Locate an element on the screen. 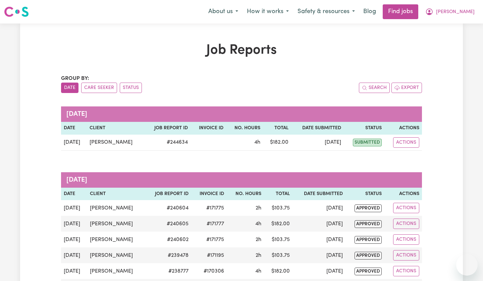 The height and width of the screenshot is (281, 483). h1: Job Reports is located at coordinates (242, 50).